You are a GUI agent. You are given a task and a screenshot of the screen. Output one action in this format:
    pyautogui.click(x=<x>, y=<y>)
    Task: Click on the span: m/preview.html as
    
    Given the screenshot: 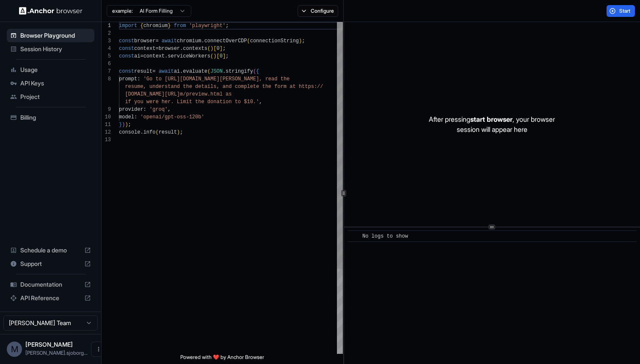 What is the action you would take?
    pyautogui.click(x=206, y=95)
    